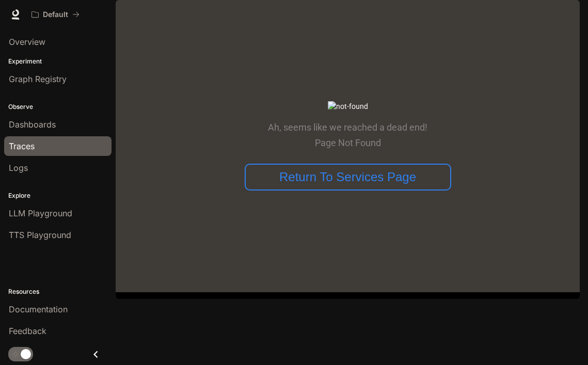 This screenshot has width=588, height=365. Describe the element at coordinates (348, 143) in the screenshot. I see `p: Page Not Found` at that location.